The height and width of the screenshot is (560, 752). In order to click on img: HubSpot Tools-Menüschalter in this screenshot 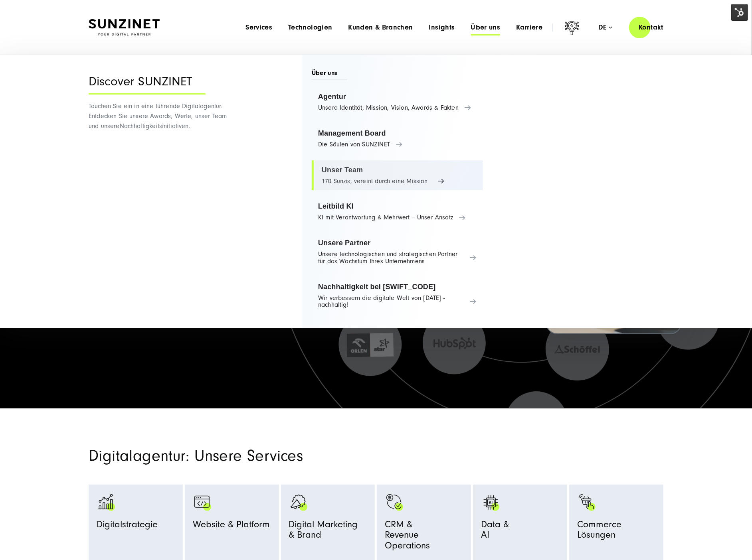, I will do `click(739, 13)`.